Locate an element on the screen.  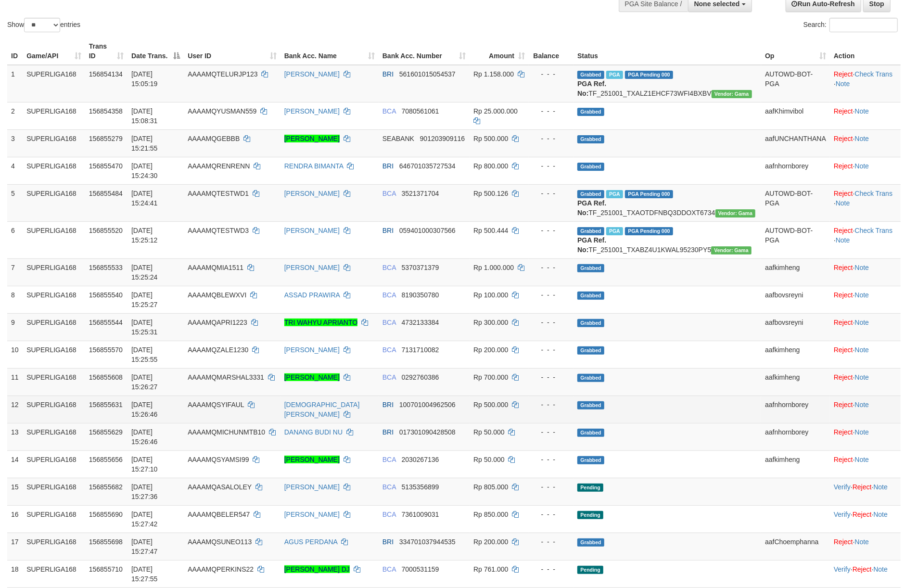
td: aafKhimvibol is located at coordinates (795, 116).